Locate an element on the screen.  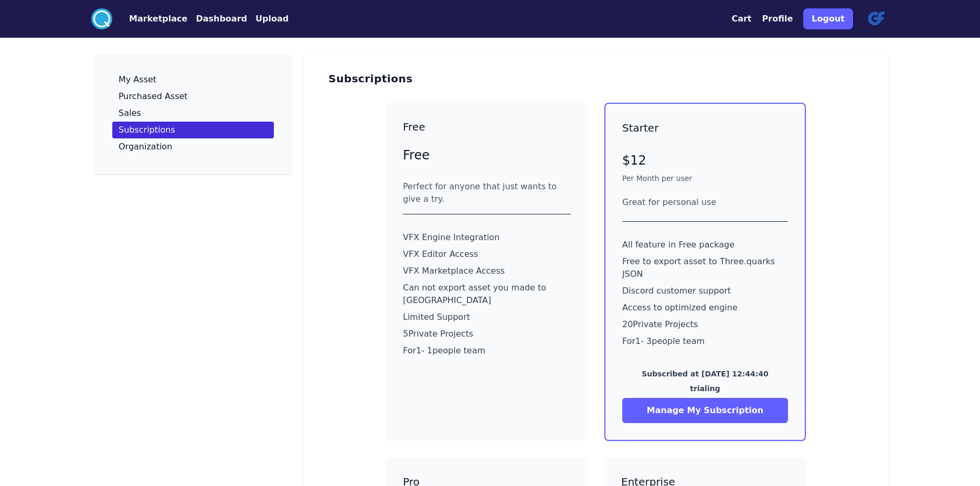
h3: Starter is located at coordinates (705, 128).